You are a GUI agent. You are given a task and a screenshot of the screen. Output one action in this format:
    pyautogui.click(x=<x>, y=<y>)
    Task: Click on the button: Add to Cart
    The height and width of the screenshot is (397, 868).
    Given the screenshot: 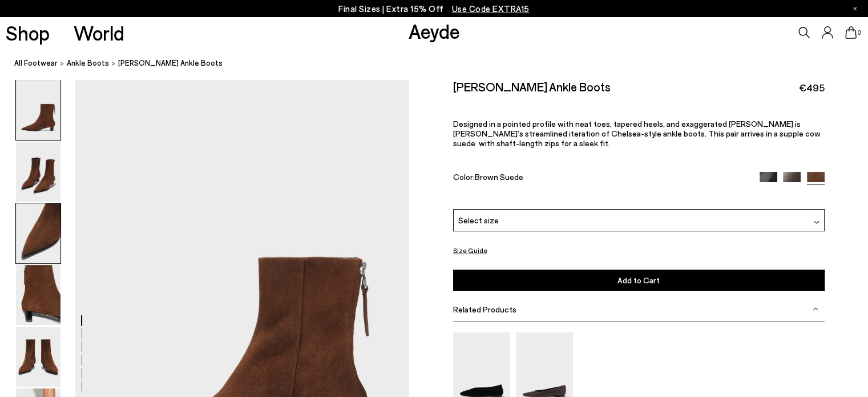 What is the action you would take?
    pyautogui.click(x=639, y=280)
    